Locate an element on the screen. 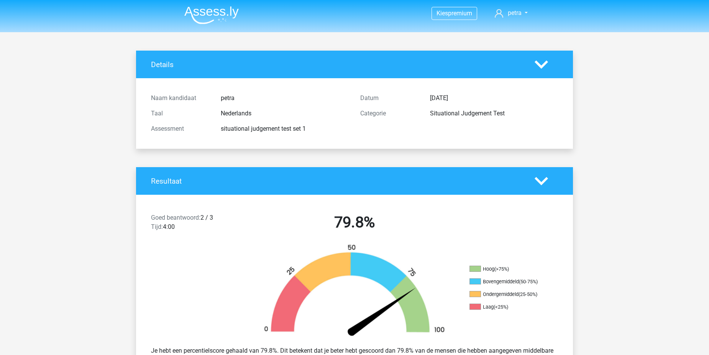 The width and height of the screenshot is (709, 355). div: Taal is located at coordinates (180, 113).